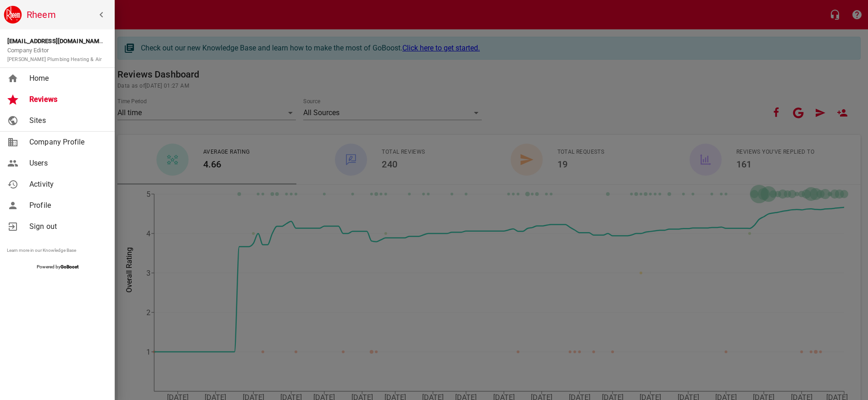 Image resolution: width=868 pixels, height=400 pixels. What do you see at coordinates (67, 184) in the screenshot?
I see `span: Activity` at bounding box center [67, 184].